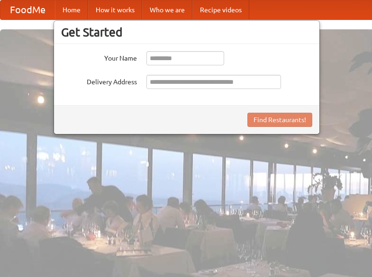 This screenshot has width=372, height=277. Describe the element at coordinates (99, 57) in the screenshot. I see `label: Your Name` at that location.